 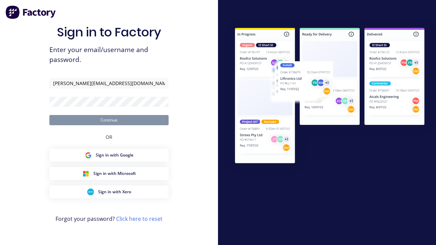 What do you see at coordinates (114, 192) in the screenshot?
I see `span: Sign in with Xero` at bounding box center [114, 192].